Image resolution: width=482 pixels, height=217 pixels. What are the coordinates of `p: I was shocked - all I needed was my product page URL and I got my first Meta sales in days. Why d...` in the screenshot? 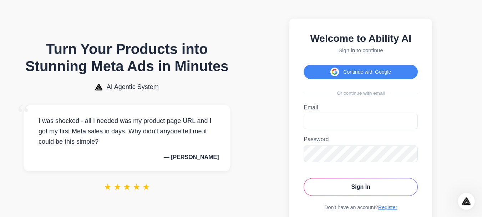 It's located at (127, 131).